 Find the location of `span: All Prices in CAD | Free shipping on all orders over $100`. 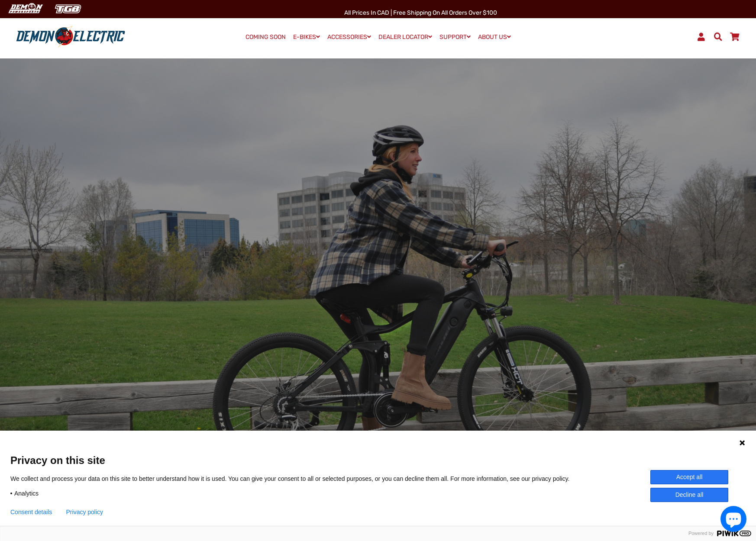

span: All Prices in CAD | Free shipping on all orders over $100 is located at coordinates (420, 13).